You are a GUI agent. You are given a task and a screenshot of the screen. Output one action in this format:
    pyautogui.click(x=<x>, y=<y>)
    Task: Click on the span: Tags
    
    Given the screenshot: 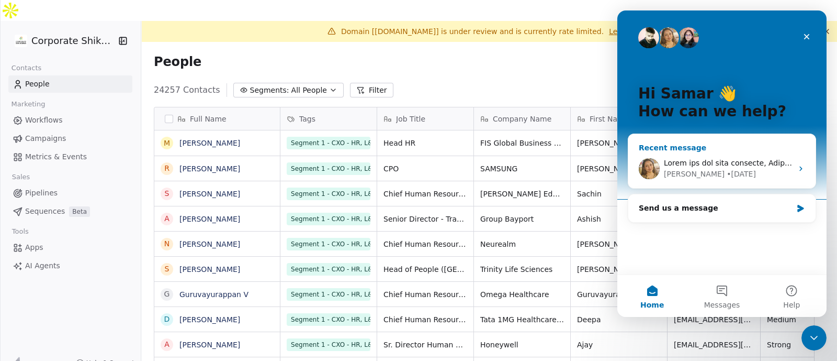 What is the action you would take?
    pyautogui.click(x=307, y=119)
    